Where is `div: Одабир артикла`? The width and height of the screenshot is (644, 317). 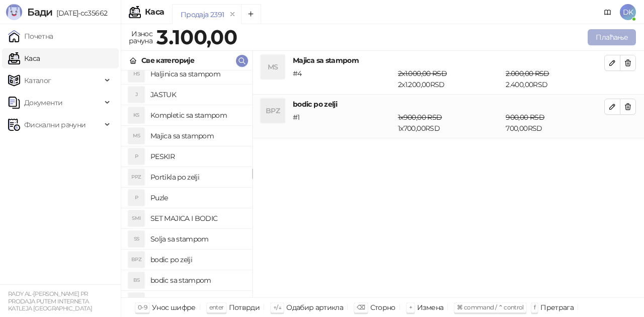 div: Одабир артикла is located at coordinates (315, 307).